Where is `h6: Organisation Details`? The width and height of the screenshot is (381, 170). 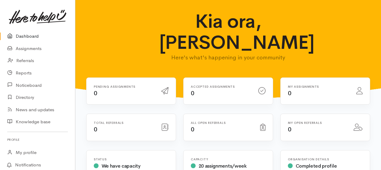 h6: Organisation Details is located at coordinates (325, 159).